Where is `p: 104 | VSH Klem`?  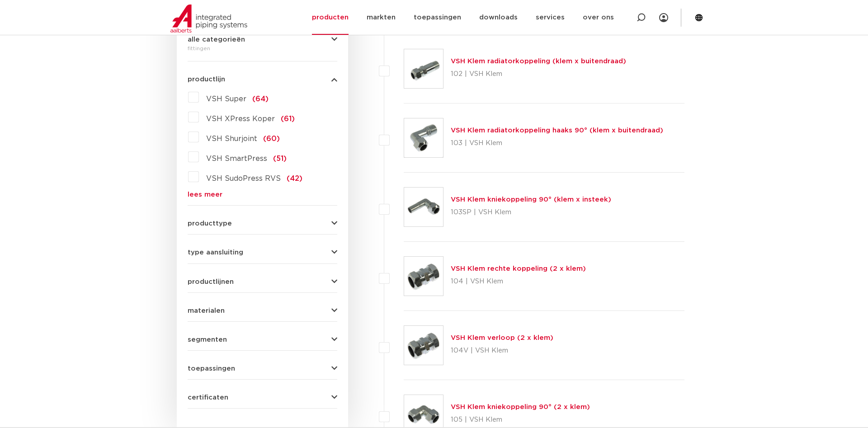 p: 104 | VSH Klem is located at coordinates (518, 282).